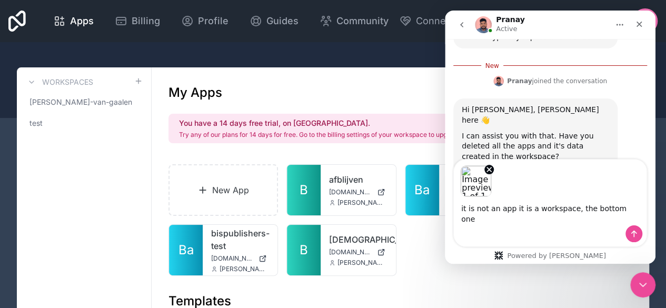 The image size is (666, 308). What do you see at coordinates (59, 82) in the screenshot?
I see `a: Workspaces` at bounding box center [59, 82].